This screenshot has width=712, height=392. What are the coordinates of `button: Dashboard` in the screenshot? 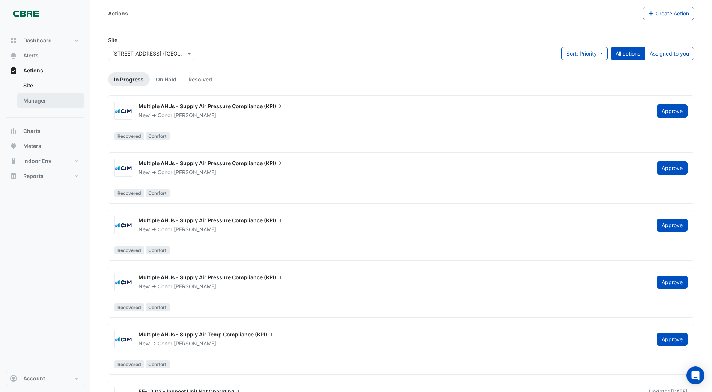 It's located at (45, 41).